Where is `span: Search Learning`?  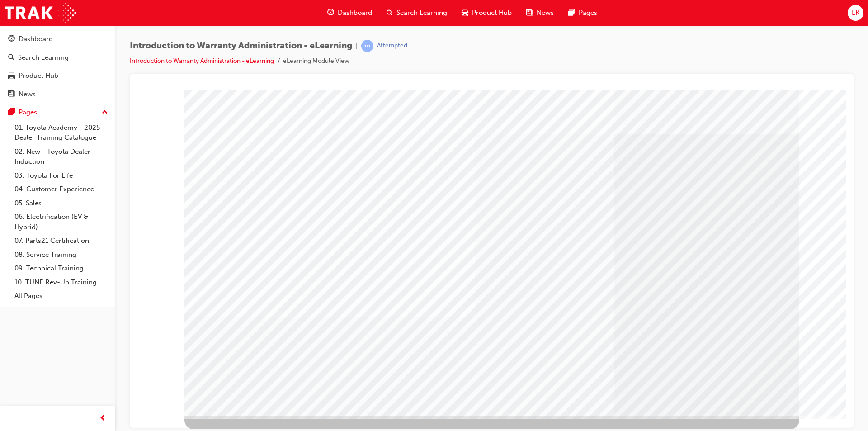
span: Search Learning is located at coordinates (422, 12).